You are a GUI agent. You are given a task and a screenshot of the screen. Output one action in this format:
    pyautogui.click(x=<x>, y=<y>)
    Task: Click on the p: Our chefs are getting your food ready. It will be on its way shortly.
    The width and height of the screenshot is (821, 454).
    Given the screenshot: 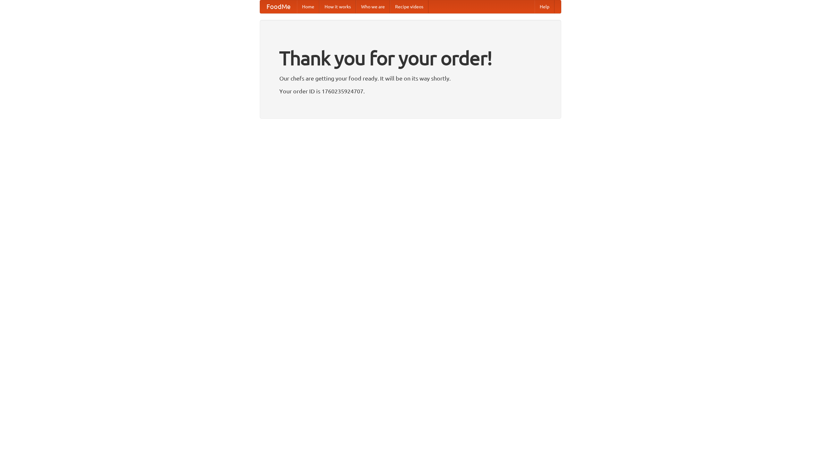 What is the action you would take?
    pyautogui.click(x=410, y=78)
    